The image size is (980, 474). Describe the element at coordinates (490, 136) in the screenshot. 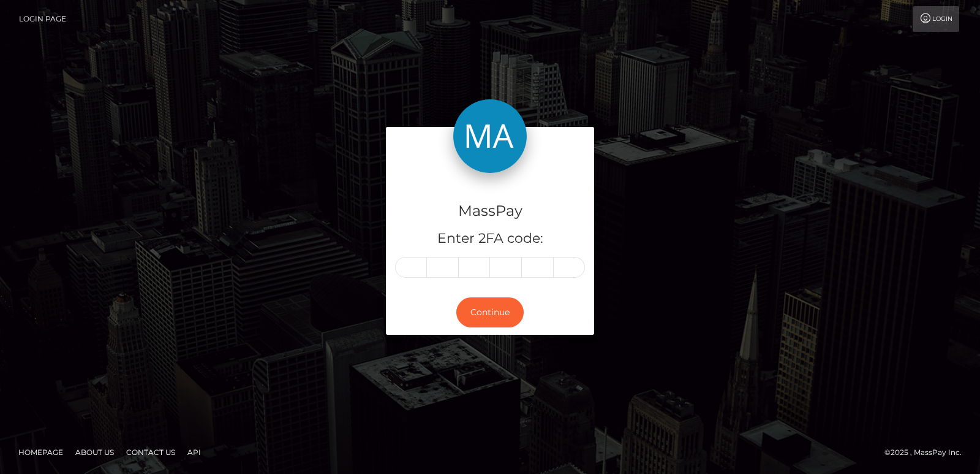

I see `img: MassPay` at that location.